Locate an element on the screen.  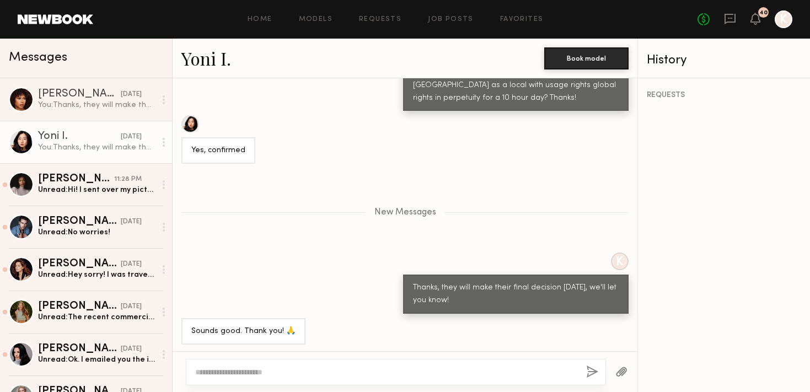
div: History is located at coordinates (724, 60).